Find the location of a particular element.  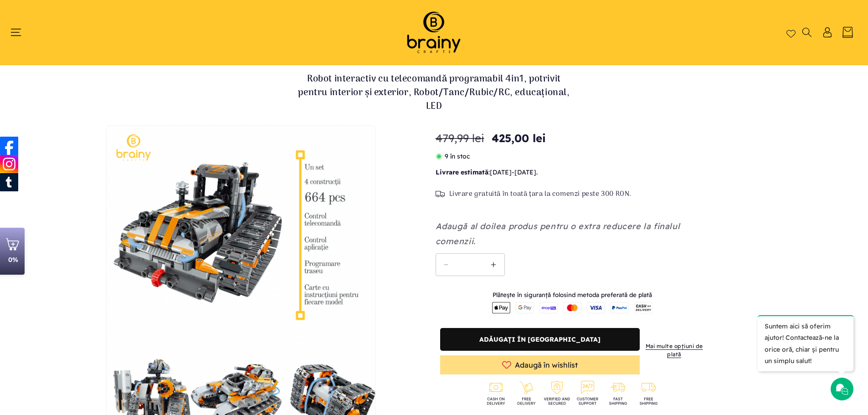

summary: Căutați is located at coordinates (806, 32).